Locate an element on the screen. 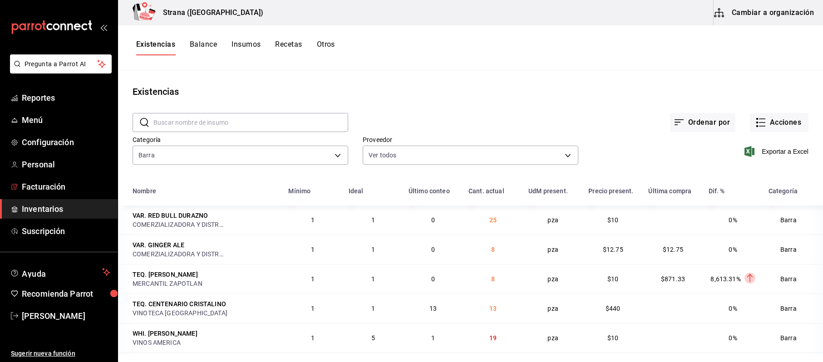  div: VINOS AMERICA is located at coordinates (205, 343).